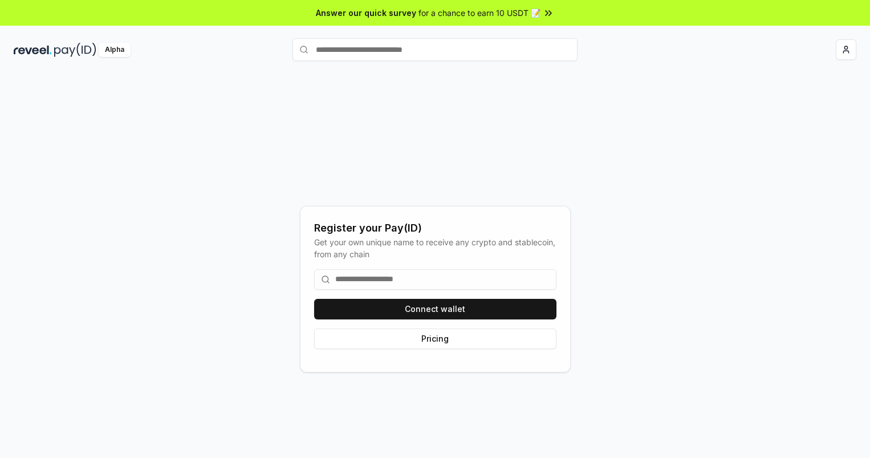 This screenshot has width=870, height=458. I want to click on div: Alpha, so click(115, 50).